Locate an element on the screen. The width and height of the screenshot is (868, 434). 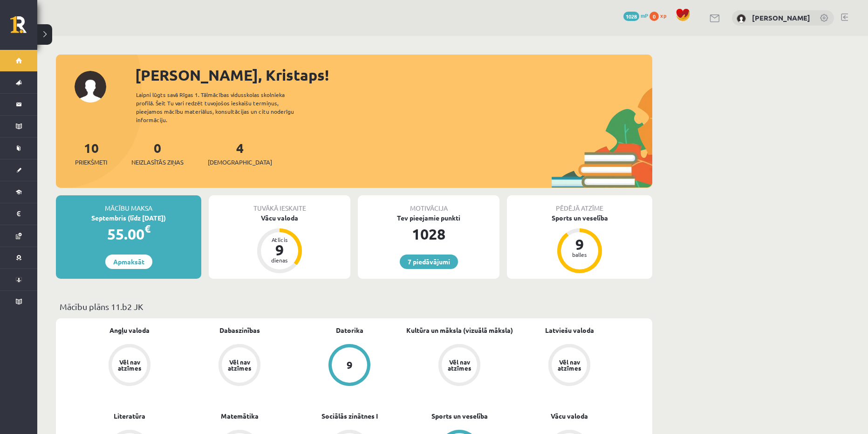
div: dienas is located at coordinates (280, 260).